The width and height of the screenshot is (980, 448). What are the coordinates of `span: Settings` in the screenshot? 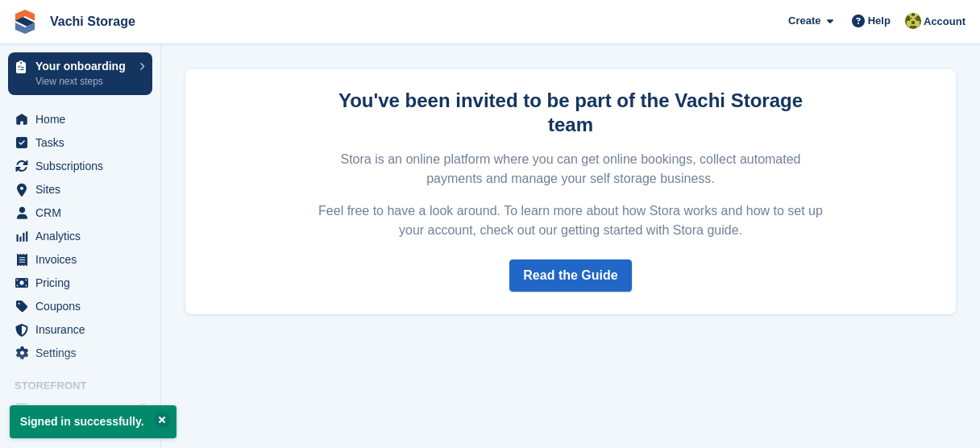 It's located at (84, 353).